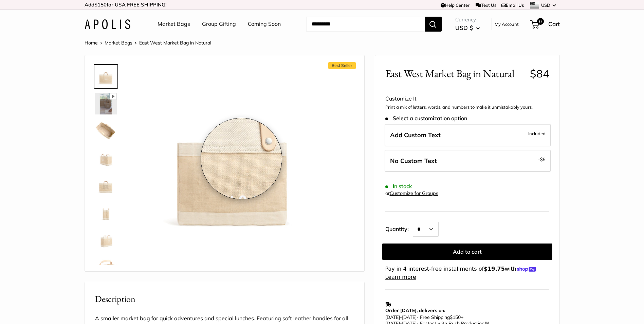 This screenshot has width=644, height=324. I want to click on button: Search, so click(433, 24).